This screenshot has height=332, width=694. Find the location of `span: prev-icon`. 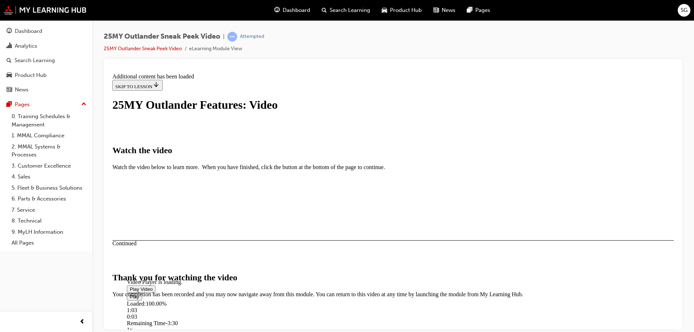

span: prev-icon is located at coordinates (82, 322).